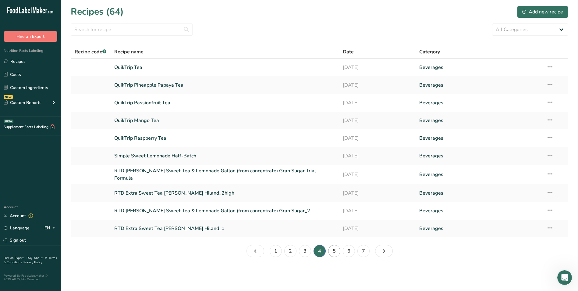  What do you see at coordinates (543, 12) in the screenshot?
I see `div: Add new recipe` at bounding box center [543, 12].